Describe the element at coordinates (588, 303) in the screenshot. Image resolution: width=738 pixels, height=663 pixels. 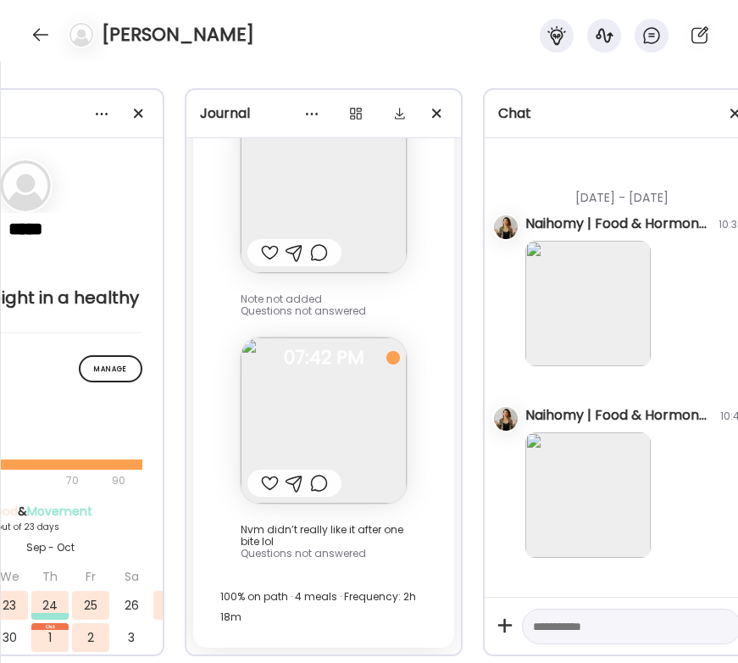
I see `img: images%2FRHCXIxMrerc6tf8VC2cVkFzlZX02%2Ffu0KSL1SzFjvoSSCQXx3%2Fzb4Y4zSNL2LQCHi8FHRj_240` at that location.